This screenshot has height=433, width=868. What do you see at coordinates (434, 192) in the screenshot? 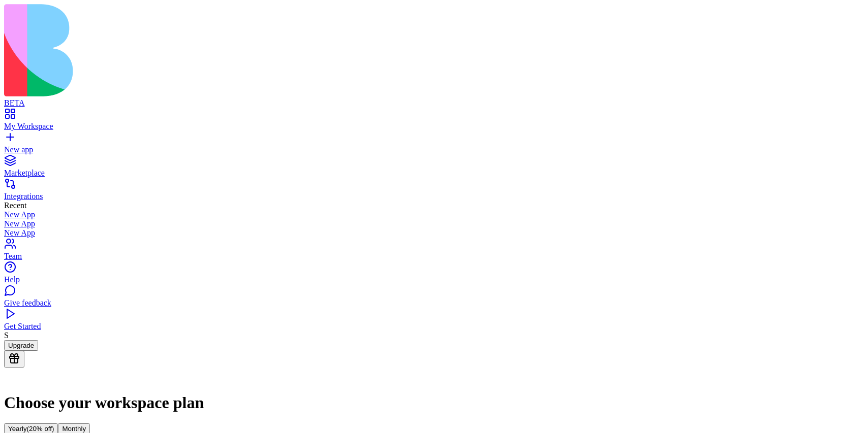
I see `a: Integrations` at bounding box center [434, 192].